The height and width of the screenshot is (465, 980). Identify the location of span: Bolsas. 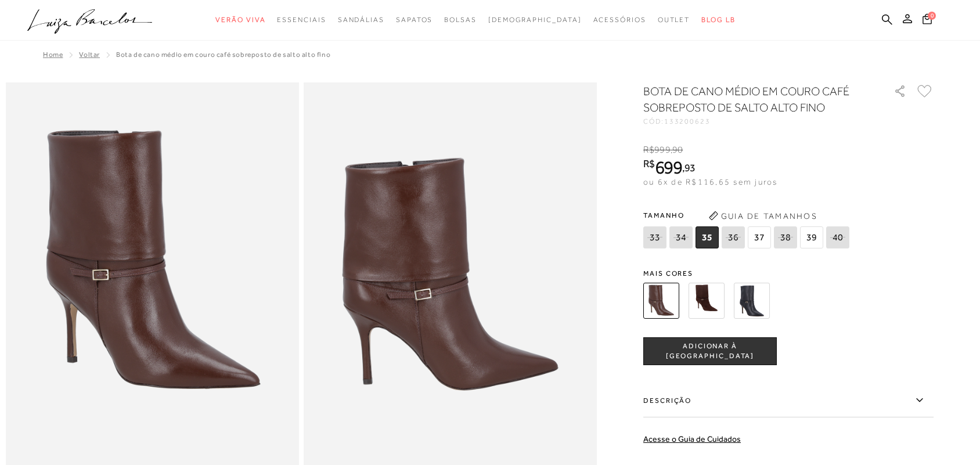
(460, 20).